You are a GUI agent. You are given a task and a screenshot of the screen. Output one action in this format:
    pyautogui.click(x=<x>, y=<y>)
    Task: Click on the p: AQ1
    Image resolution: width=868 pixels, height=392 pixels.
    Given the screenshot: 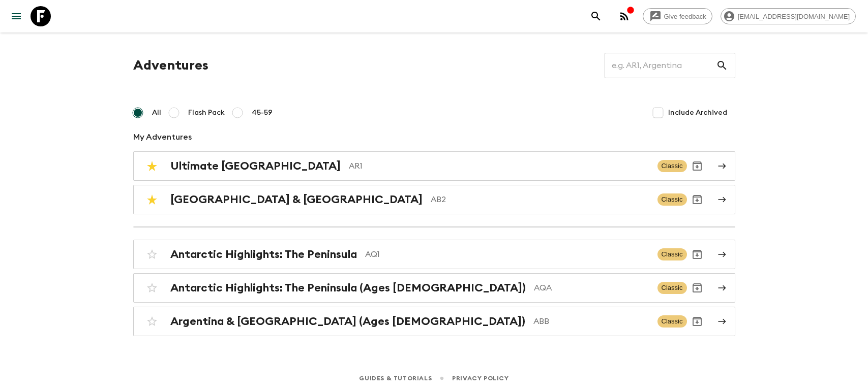 What is the action you would take?
    pyautogui.click(x=507, y=254)
    